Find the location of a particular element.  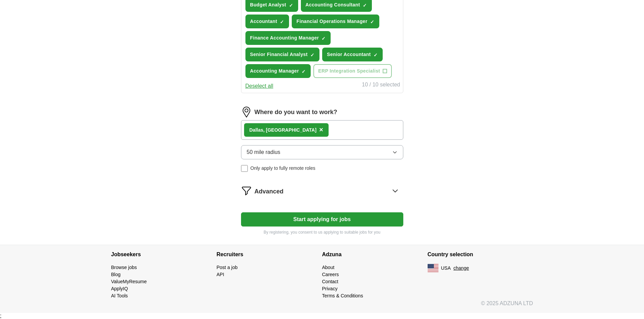

a: API is located at coordinates (220, 275).